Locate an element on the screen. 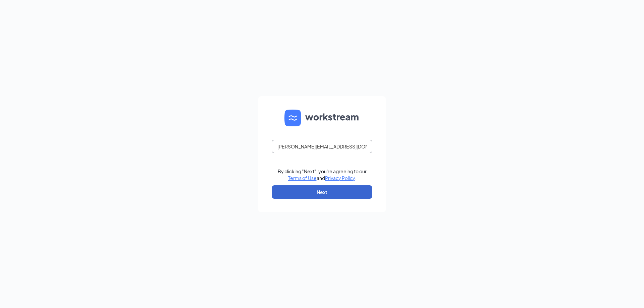  img: WS logo and Workstream text is located at coordinates (322, 118).